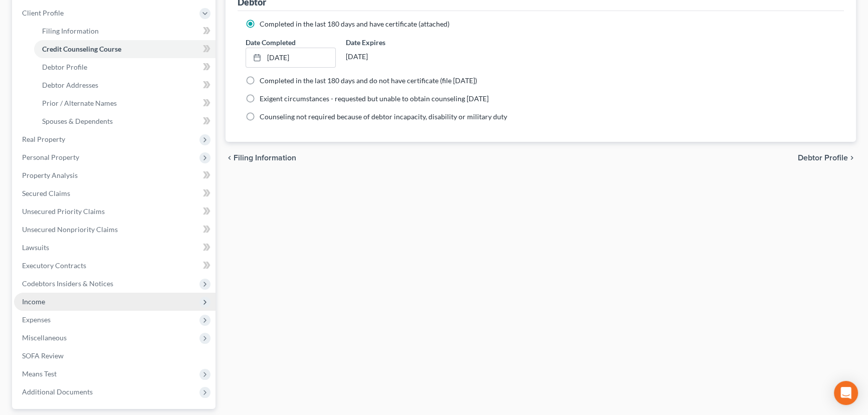 The image size is (868, 415). Describe the element at coordinates (69, 229) in the screenshot. I see `span: Unsecured Nonpriority Claims` at that location.